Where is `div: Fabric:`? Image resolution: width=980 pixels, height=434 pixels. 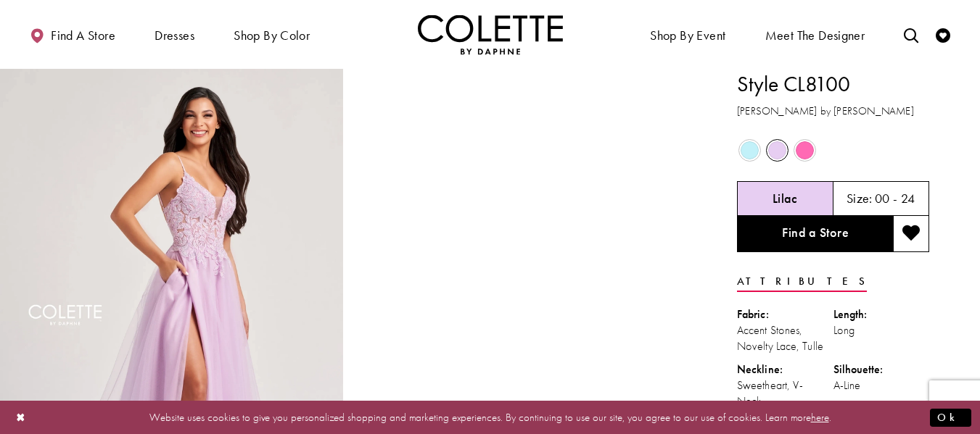 div: Fabric: is located at coordinates (785, 315).